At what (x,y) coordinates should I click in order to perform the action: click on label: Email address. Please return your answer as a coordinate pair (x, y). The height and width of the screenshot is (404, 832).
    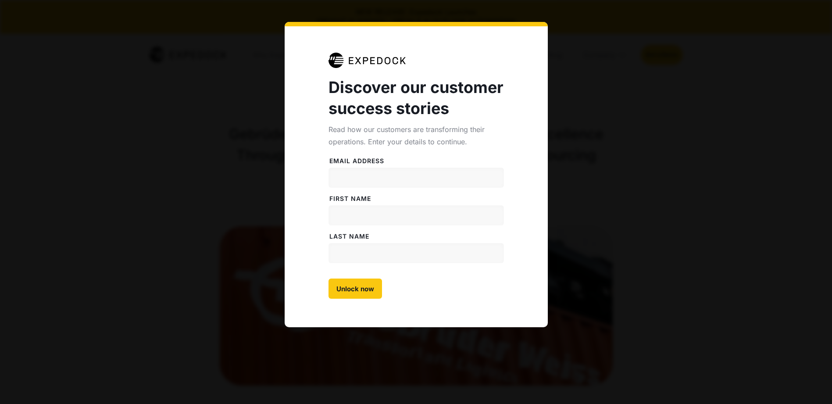
    Looking at the image, I should click on (416, 161).